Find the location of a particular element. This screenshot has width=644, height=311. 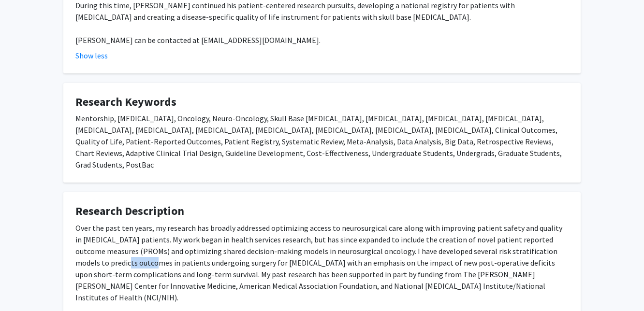

h4: Research Description is located at coordinates (322, 211).